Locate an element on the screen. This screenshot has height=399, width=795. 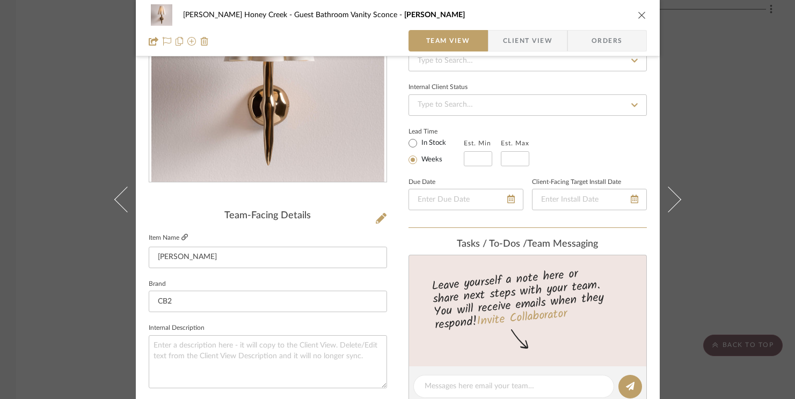
label: Due Date is located at coordinates (422, 182).